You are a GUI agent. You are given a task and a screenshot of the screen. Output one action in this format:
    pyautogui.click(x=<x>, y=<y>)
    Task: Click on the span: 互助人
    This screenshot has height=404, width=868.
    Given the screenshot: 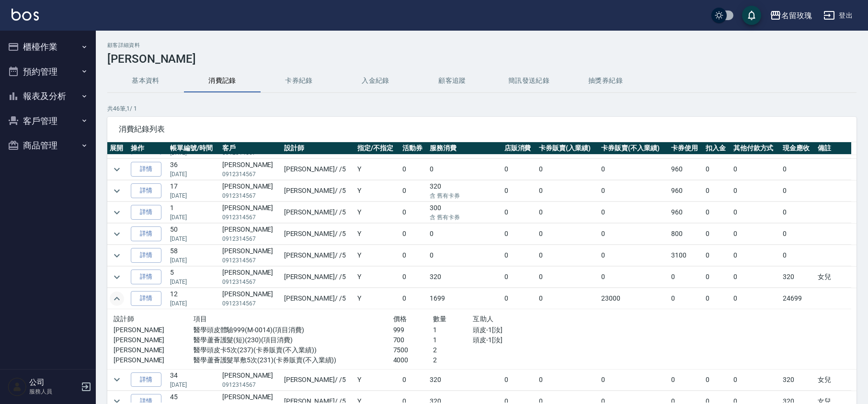 What is the action you would take?
    pyautogui.click(x=483, y=319)
    